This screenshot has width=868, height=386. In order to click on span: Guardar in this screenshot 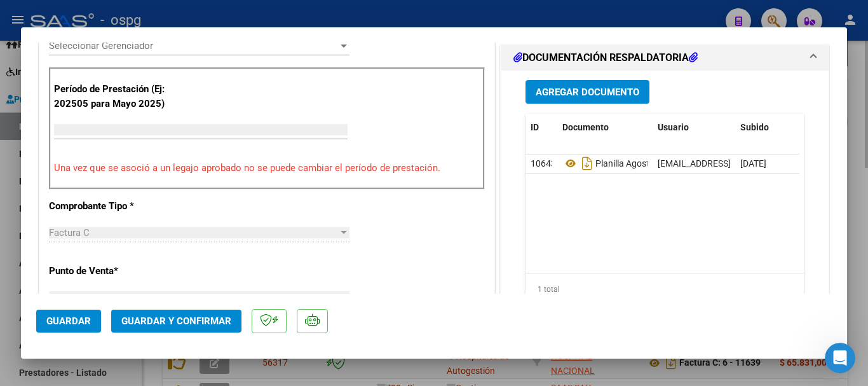, I will do `click(68, 321)`.